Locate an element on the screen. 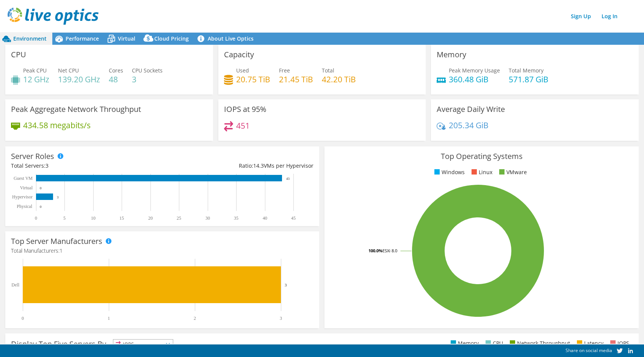  text: 5 is located at coordinates (65, 218).